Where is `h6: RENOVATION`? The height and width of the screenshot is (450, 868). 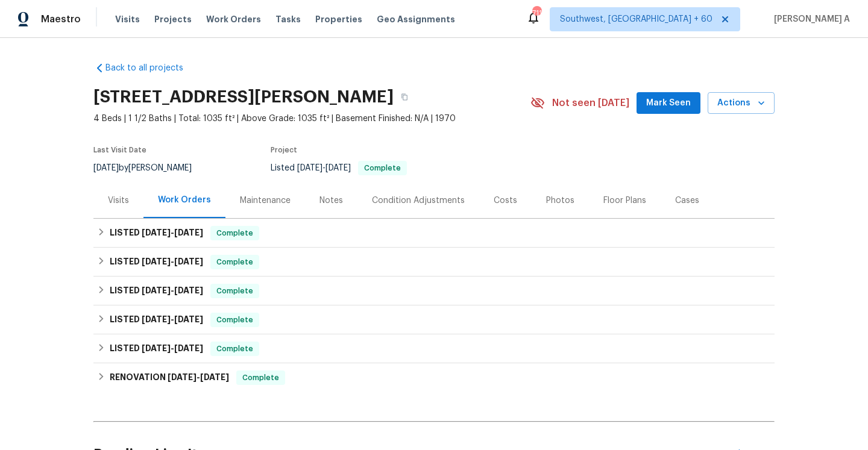 h6: RENOVATION is located at coordinates (170, 378).